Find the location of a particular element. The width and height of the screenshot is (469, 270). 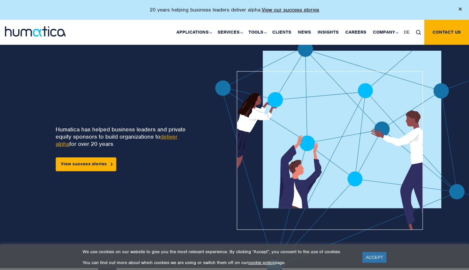

img: arrowicon is located at coordinates (112, 164).